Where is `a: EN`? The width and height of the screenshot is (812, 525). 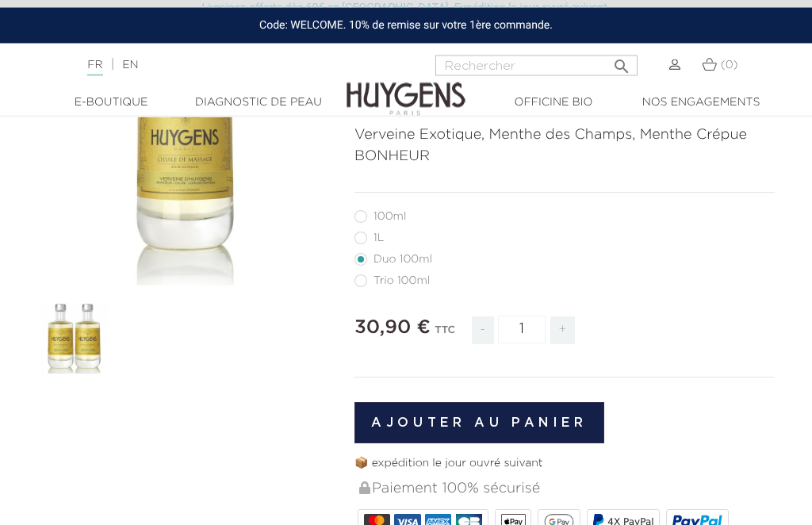 a: EN is located at coordinates (130, 65).